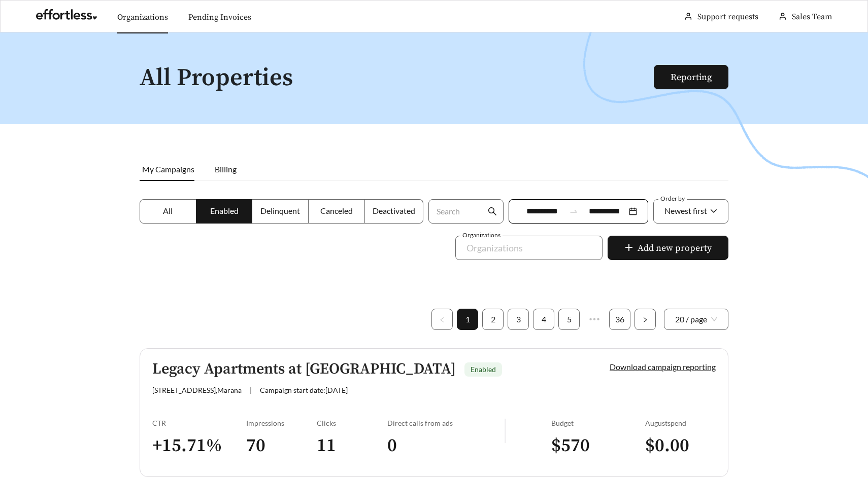 This screenshot has height=480, width=868. What do you see at coordinates (544, 319) in the screenshot?
I see `a: 4` at bounding box center [544, 319].